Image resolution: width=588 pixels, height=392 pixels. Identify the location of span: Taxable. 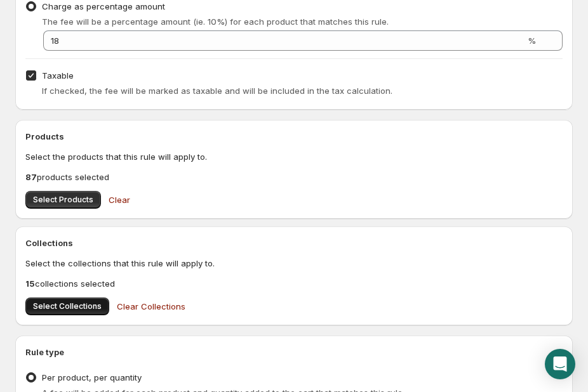
(58, 76).